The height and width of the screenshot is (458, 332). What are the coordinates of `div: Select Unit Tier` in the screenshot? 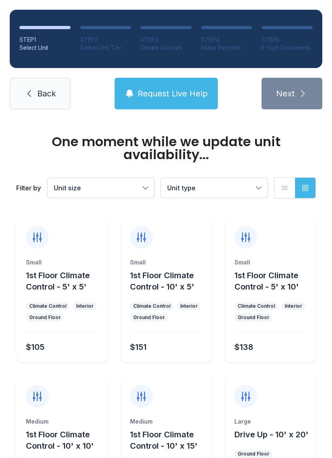 It's located at (106, 48).